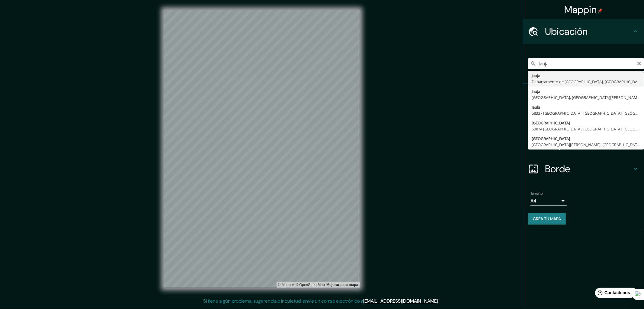 This screenshot has height=309, width=644. What do you see at coordinates (639, 63) in the screenshot?
I see `button: Claro` at bounding box center [639, 63].